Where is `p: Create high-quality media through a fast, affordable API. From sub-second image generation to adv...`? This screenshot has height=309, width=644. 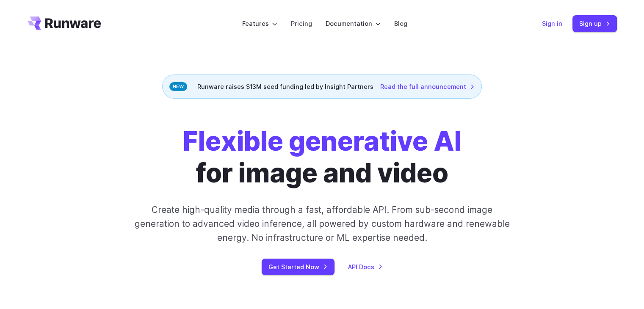
p: Create high-quality media through a fast, affordable API. From sub-second image generation to adv... is located at coordinates (322, 224).